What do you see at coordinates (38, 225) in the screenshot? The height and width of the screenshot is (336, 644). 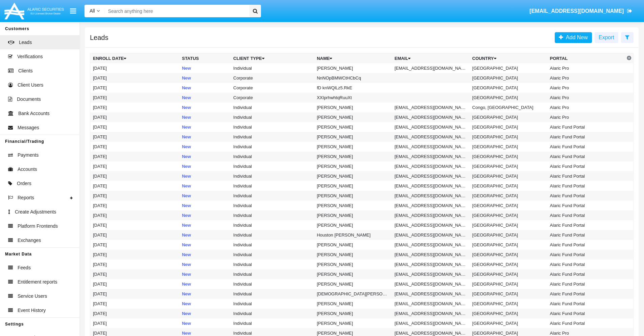 I see `span: Platform Frontends` at bounding box center [38, 225].